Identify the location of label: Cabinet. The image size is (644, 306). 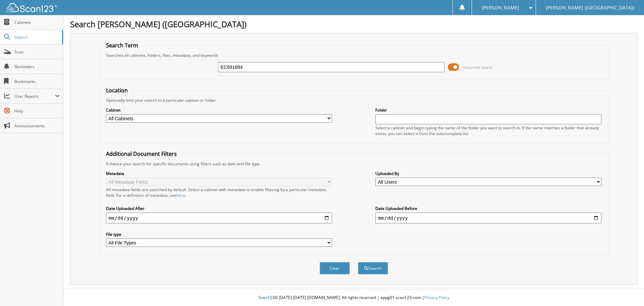
(219, 110).